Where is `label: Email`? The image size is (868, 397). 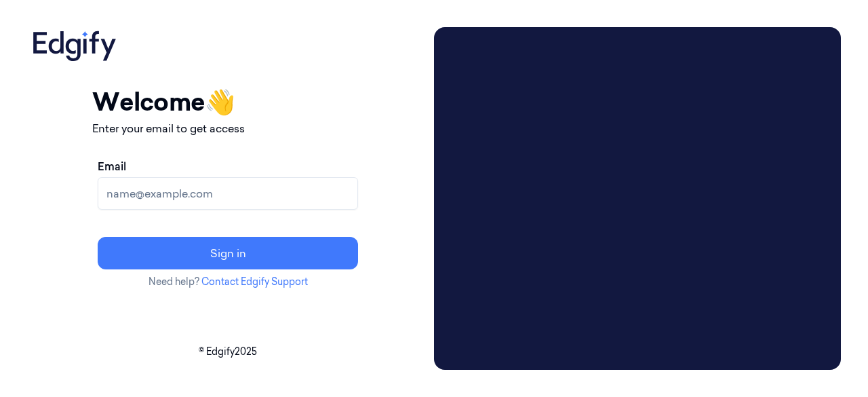 label: Email is located at coordinates (112, 166).